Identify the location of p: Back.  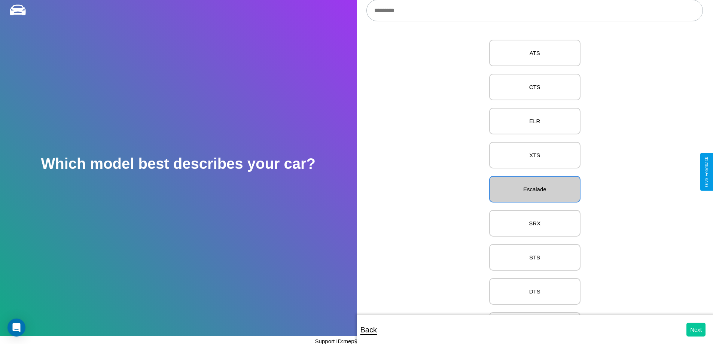
(369, 330).